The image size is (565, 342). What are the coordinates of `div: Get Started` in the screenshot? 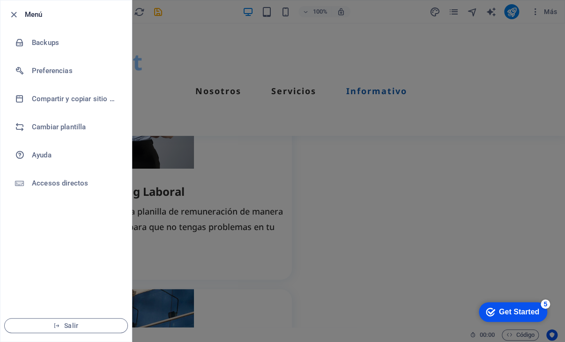 It's located at (48, 15).